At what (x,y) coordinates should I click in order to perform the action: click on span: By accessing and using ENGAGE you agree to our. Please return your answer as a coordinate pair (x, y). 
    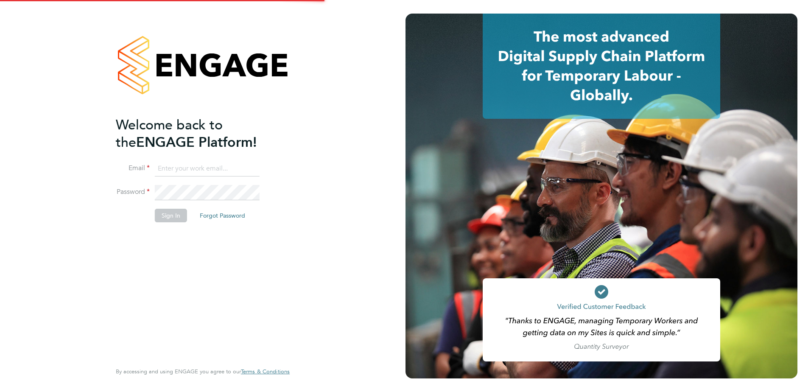
    Looking at the image, I should click on (203, 371).